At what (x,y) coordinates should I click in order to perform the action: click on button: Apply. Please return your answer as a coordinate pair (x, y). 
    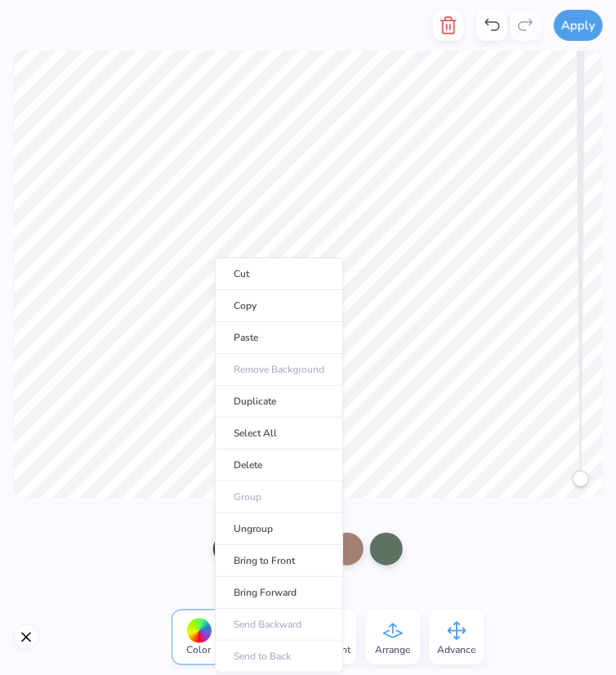
    Looking at the image, I should click on (579, 25).